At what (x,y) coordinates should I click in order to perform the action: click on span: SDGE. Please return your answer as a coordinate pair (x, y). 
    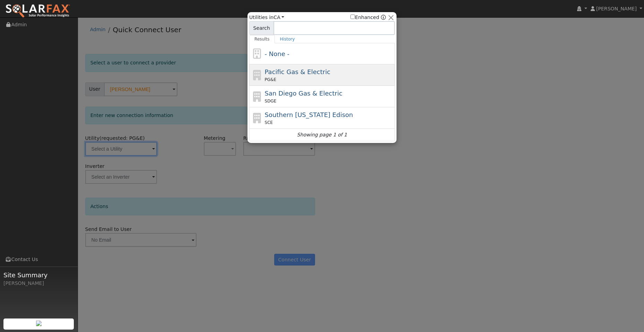
    Looking at the image, I should click on (270, 101).